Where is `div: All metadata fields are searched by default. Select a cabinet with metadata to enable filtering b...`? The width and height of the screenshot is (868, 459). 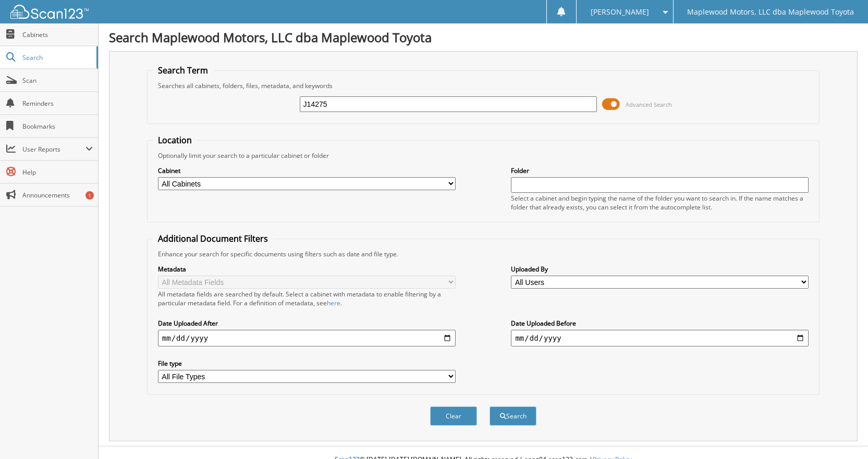 div: All metadata fields are searched by default. Select a cabinet with metadata to enable filtering b... is located at coordinates (306, 298).